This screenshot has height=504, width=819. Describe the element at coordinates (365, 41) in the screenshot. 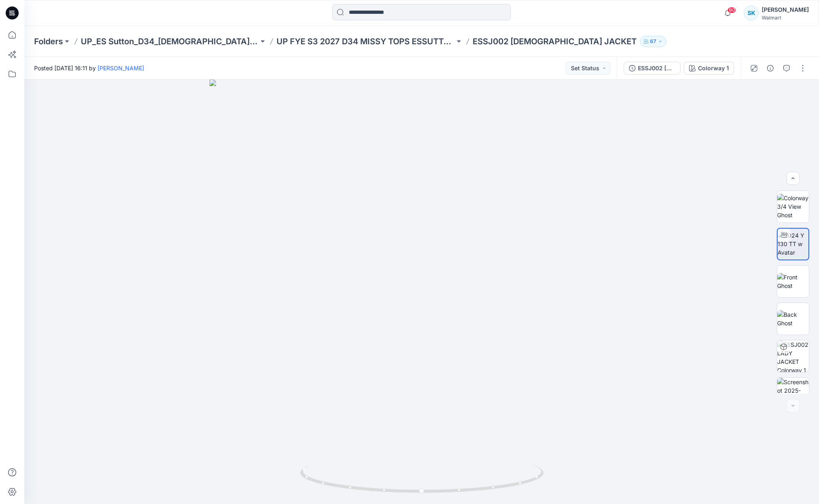

I see `p: UP FYE S3 2027 D34 MISSY TOPS ESSUTTON` at that location.